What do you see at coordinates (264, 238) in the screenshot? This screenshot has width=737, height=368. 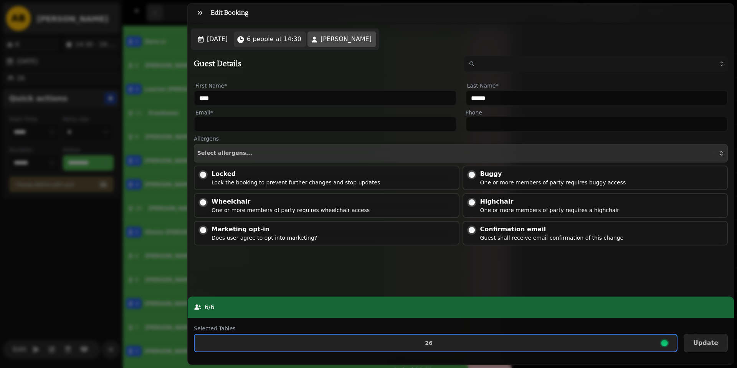 I see `div: Does user agree to opt into marketing?` at bounding box center [264, 238].